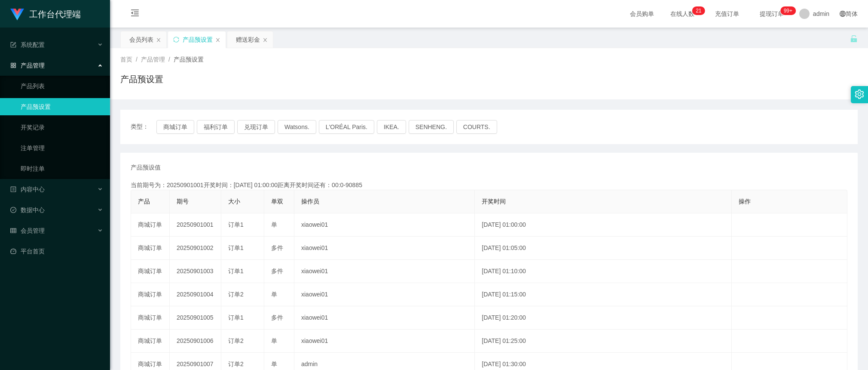 The image size is (868, 370). What do you see at coordinates (62, 127) in the screenshot?
I see `a: 开奖记录` at bounding box center [62, 127].